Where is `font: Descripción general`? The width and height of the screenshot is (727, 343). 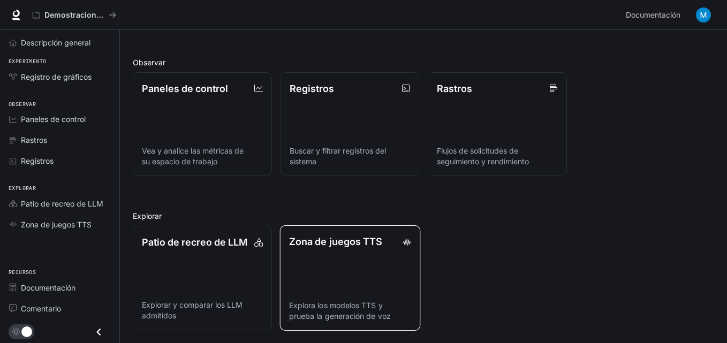
font: Descripción general is located at coordinates (56, 42).